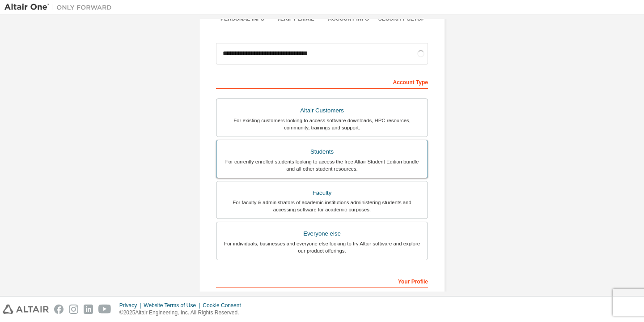 The height and width of the screenshot is (322, 644). I want to click on div: Account Info, so click(348, 18).